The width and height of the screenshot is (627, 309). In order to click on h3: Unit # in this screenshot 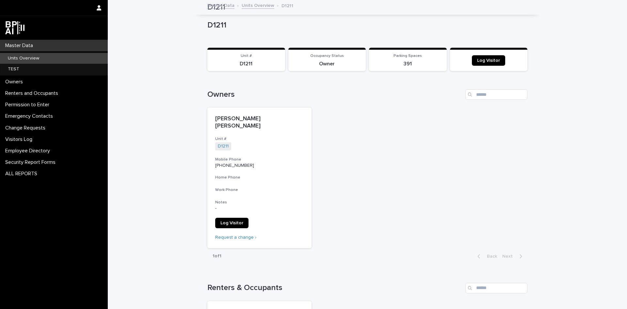, I will do `click(259, 139)`.